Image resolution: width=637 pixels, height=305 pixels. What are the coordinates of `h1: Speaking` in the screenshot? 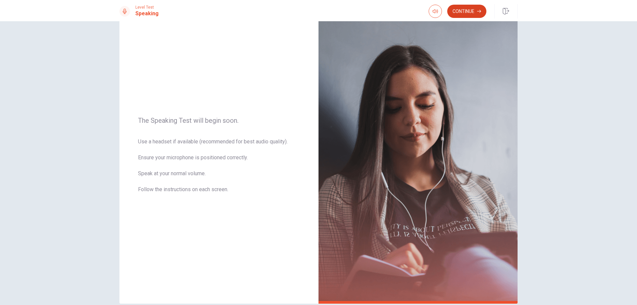 It's located at (147, 14).